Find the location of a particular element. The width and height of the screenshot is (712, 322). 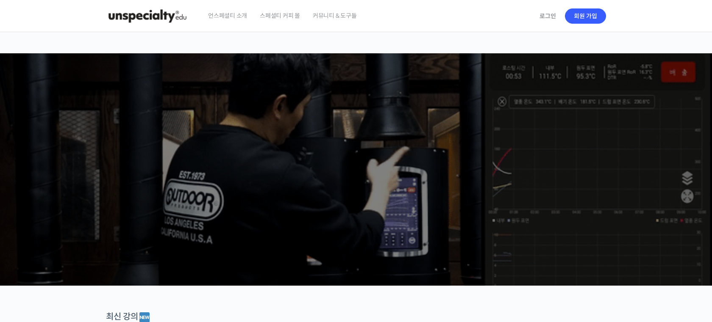

a: 로그인 is located at coordinates (547, 16).